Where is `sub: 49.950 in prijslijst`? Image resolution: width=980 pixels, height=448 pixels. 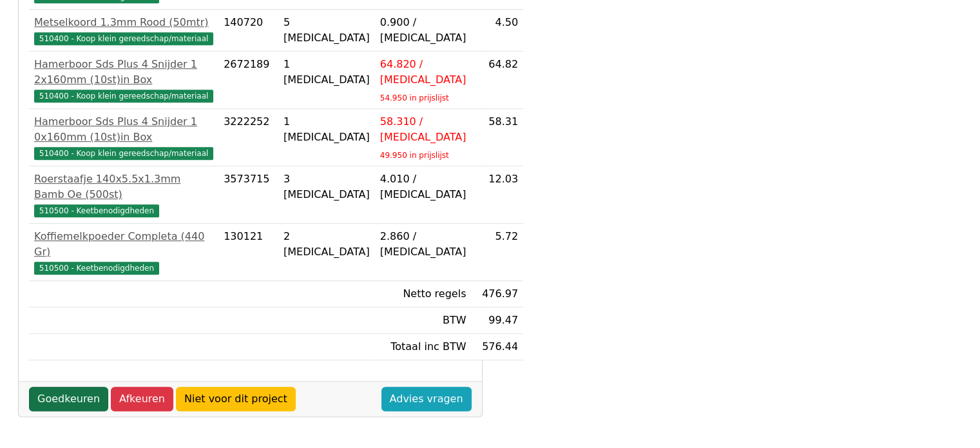 sub: 49.950 in prijslijst is located at coordinates (414, 156).